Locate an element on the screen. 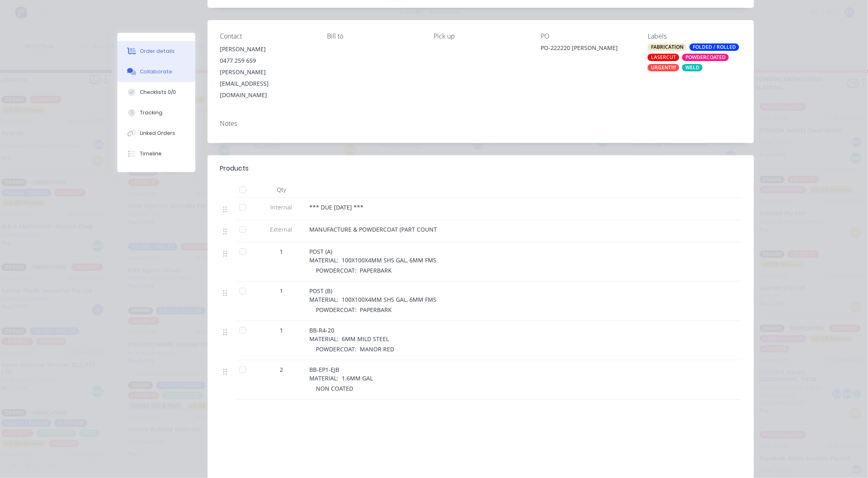 The height and width of the screenshot is (478, 868). div: POWDERCOATED is located at coordinates (706, 57).